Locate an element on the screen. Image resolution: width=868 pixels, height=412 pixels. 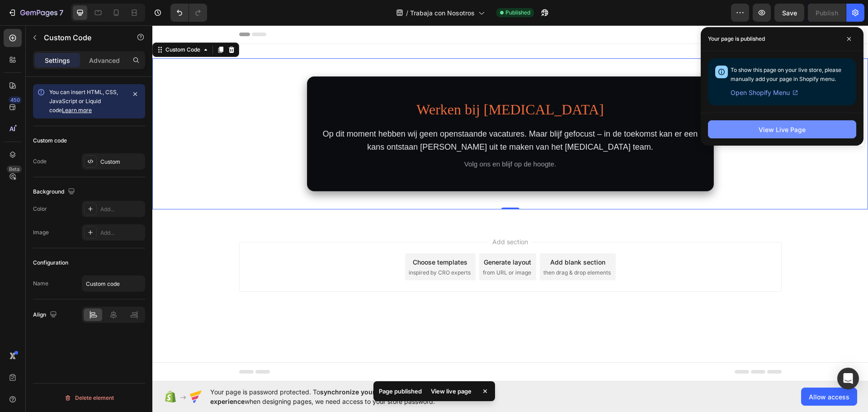
span: Allow access is located at coordinates (829, 397).